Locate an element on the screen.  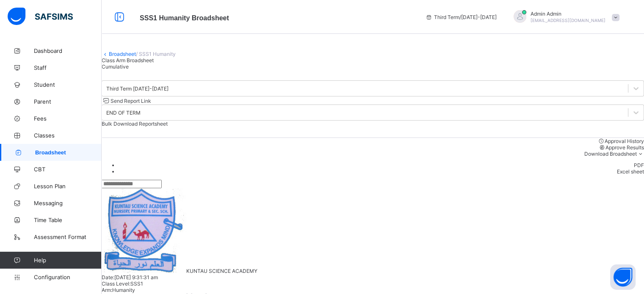
span: Messaging is located at coordinates (68, 203).